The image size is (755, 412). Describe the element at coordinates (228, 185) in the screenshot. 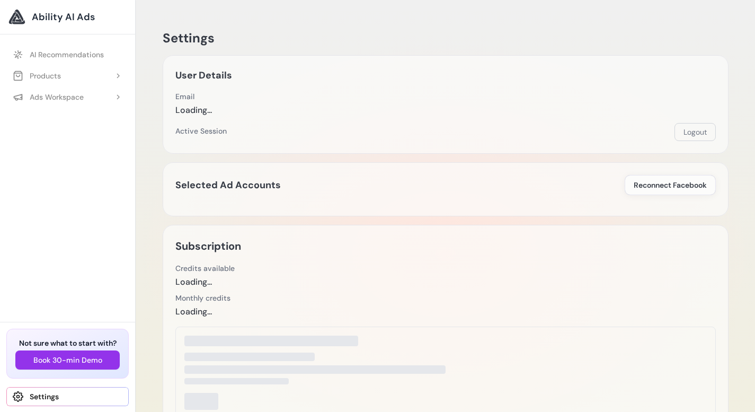

I see `h2: Selected Ad Accounts` at that location.